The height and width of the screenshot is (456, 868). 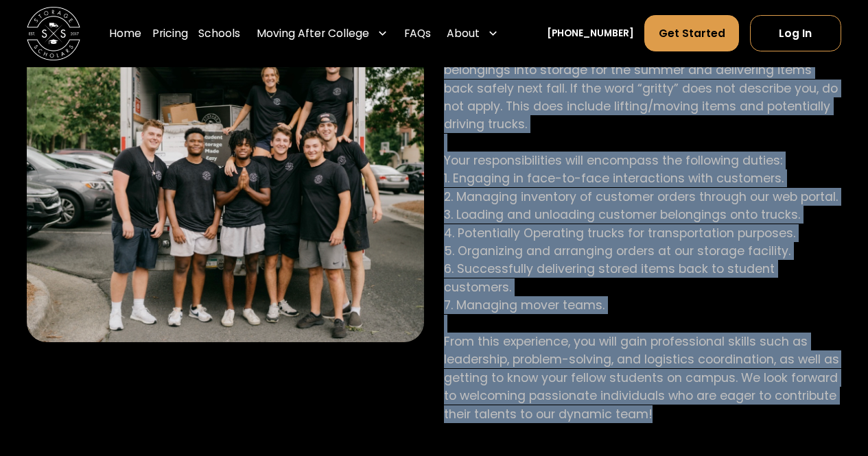 What do you see at coordinates (795, 33) in the screenshot?
I see `a: Log In` at bounding box center [795, 33].